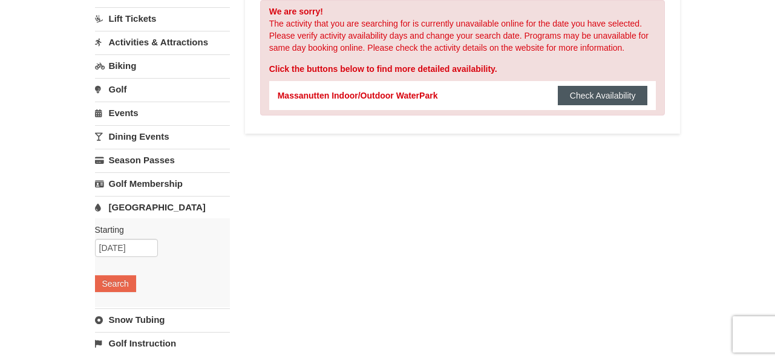  I want to click on div: Massanutten Indoor/Outdoor WaterPark, so click(358, 96).